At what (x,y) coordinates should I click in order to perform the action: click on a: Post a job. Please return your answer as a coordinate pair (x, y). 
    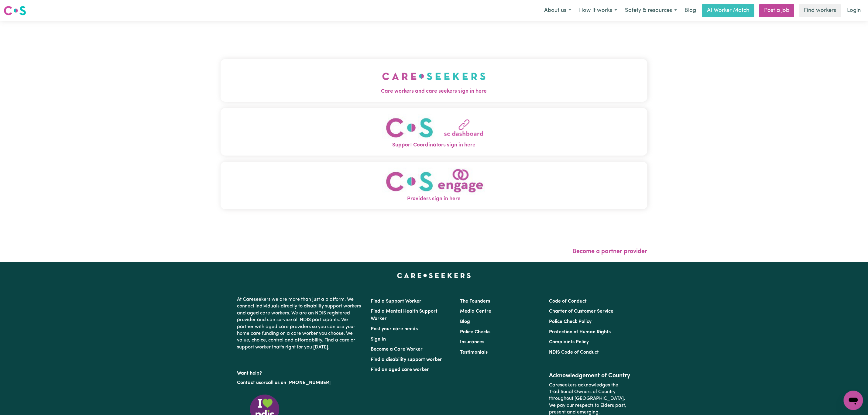
    Looking at the image, I should click on (776, 11).